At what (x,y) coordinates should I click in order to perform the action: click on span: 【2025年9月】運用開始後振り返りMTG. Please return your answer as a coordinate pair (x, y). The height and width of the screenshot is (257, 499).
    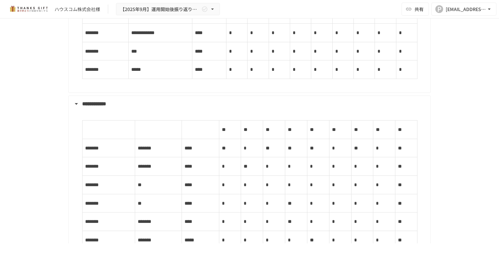
    Looking at the image, I should click on (160, 9).